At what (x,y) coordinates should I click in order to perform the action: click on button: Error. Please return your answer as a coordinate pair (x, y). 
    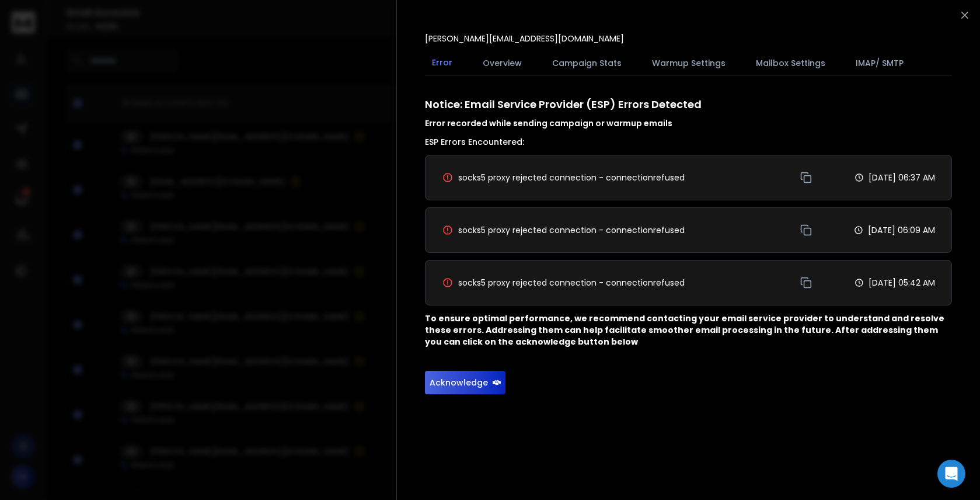
    Looking at the image, I should click on (442, 63).